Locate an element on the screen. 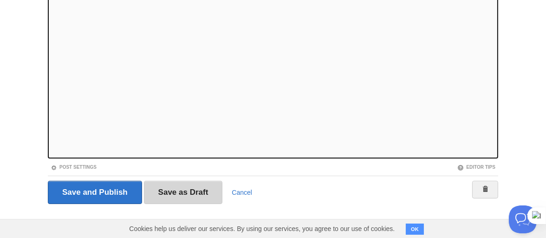 This screenshot has height=238, width=546. input: Save as Draft is located at coordinates (183, 192).